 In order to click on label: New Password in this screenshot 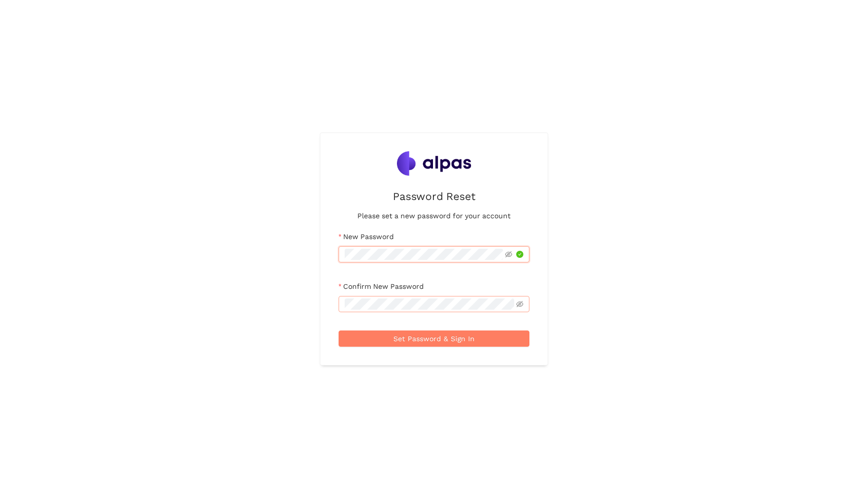, I will do `click(366, 237)`.